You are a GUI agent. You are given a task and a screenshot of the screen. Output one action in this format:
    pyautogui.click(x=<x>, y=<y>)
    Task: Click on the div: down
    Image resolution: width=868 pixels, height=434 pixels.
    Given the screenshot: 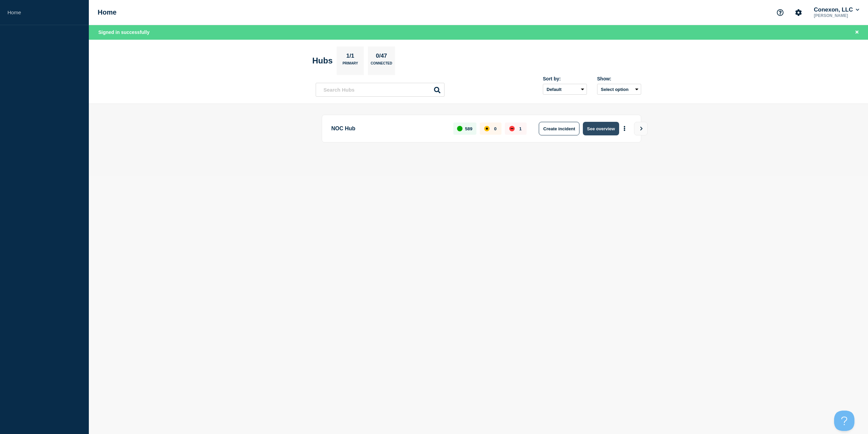 What is the action you would take?
    pyautogui.click(x=512, y=129)
    